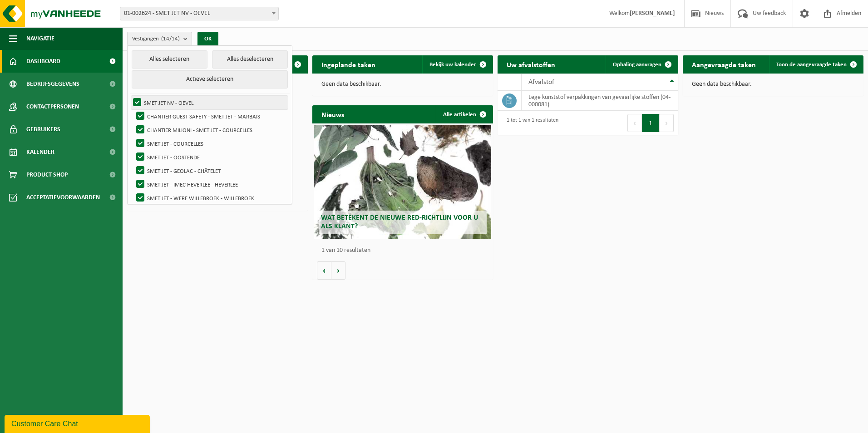 The height and width of the screenshot is (433, 868). Describe the element at coordinates (324, 270) in the screenshot. I see `button: Vorige` at that location.